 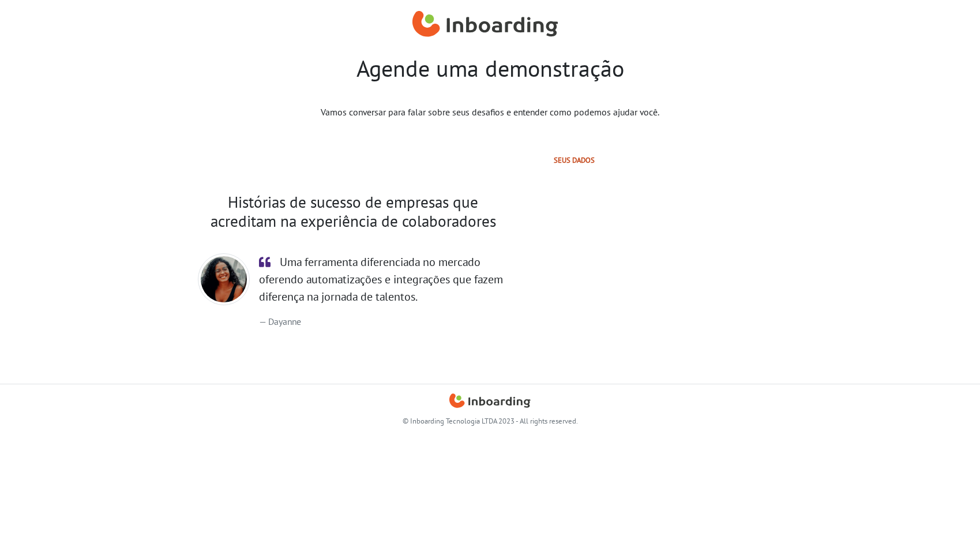 I want to click on a: Inboarding Home Page, so click(x=485, y=25).